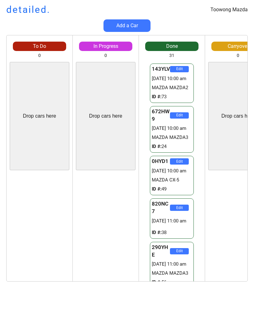 The image size is (254, 316). Describe the element at coordinates (161, 162) in the screenshot. I see `div: 0HYD1` at that location.